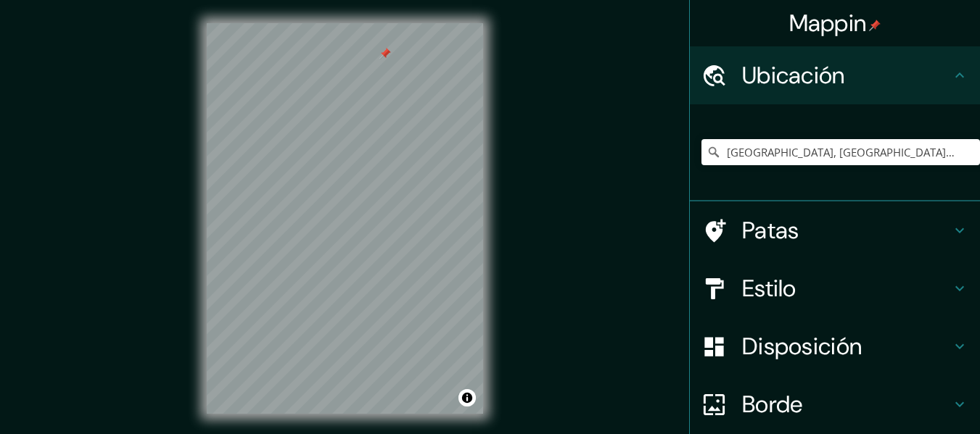 This screenshot has width=980, height=434. What do you see at coordinates (834, 75) in the screenshot?
I see `div: Ubicación` at bounding box center [834, 75].